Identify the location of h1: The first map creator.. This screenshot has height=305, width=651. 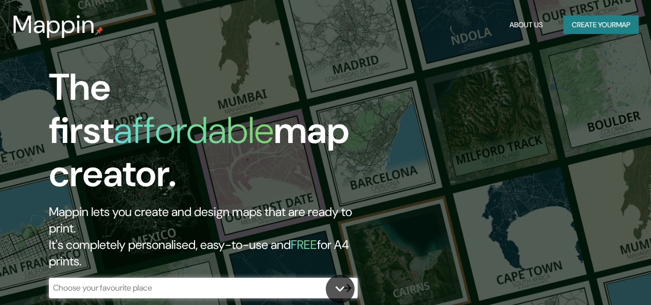
(211, 135).